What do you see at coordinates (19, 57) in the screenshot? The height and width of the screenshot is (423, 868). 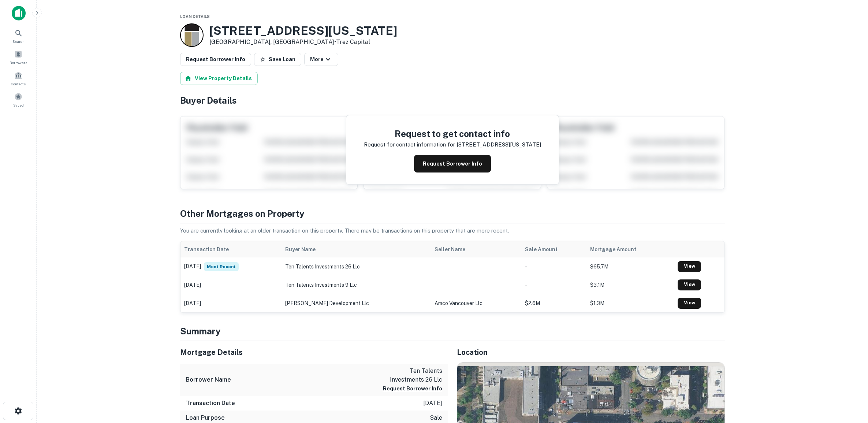 I see `a: Borrowers` at bounding box center [19, 57].